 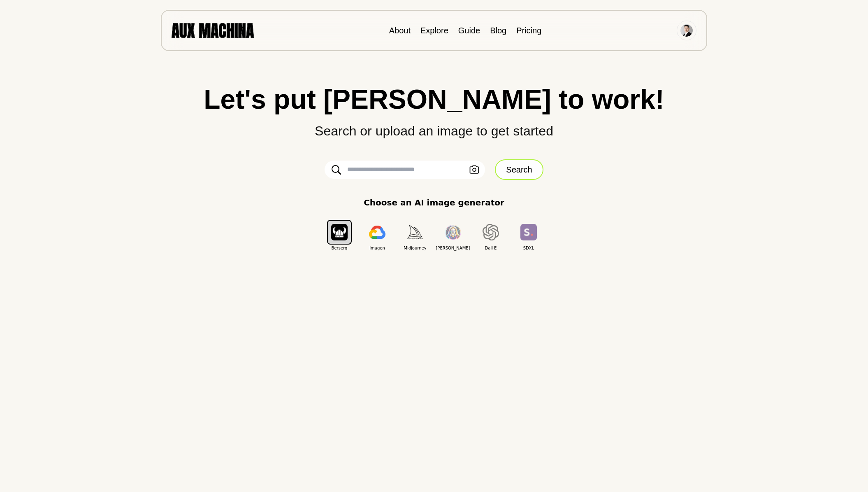 What do you see at coordinates (377, 232) in the screenshot?
I see `img: Imagen` at bounding box center [377, 232].